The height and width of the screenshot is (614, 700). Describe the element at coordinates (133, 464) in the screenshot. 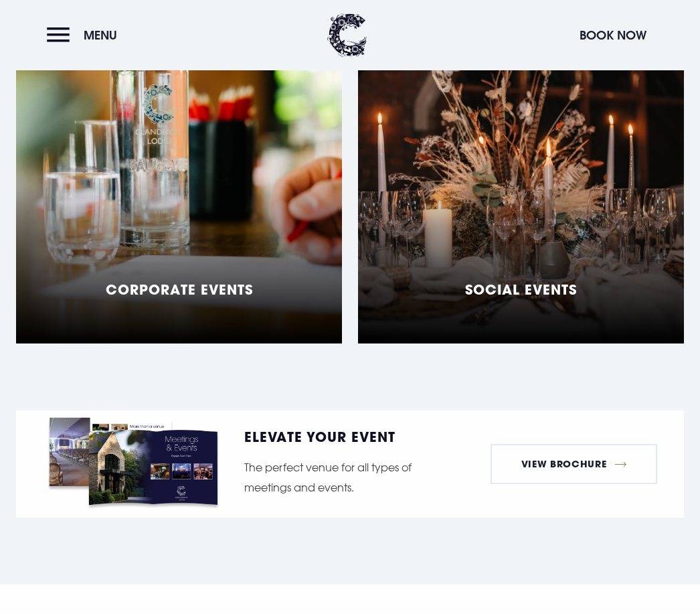

I see `img: Meetings events packages brochure, Clandeboye Lodge.` at that location.